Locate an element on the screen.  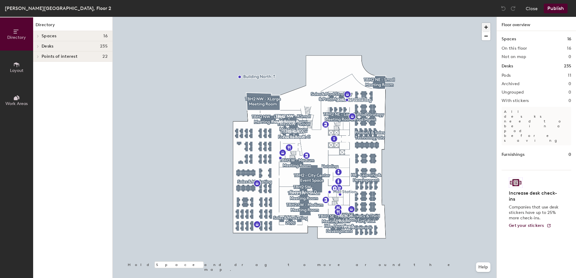
h2: 11 is located at coordinates (569, 76).